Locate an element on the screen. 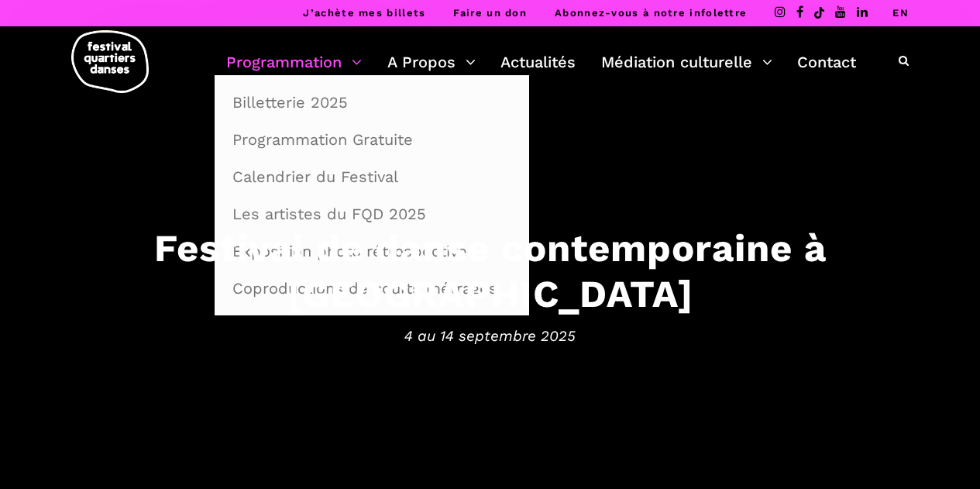 The height and width of the screenshot is (489, 980). a: Abonnez-vous à notre infolettre is located at coordinates (650, 13).